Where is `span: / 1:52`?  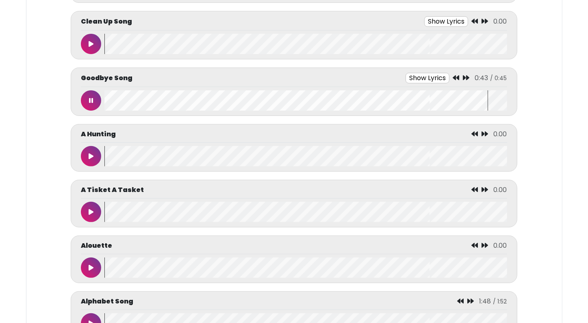
span: / 1:52 is located at coordinates (500, 301).